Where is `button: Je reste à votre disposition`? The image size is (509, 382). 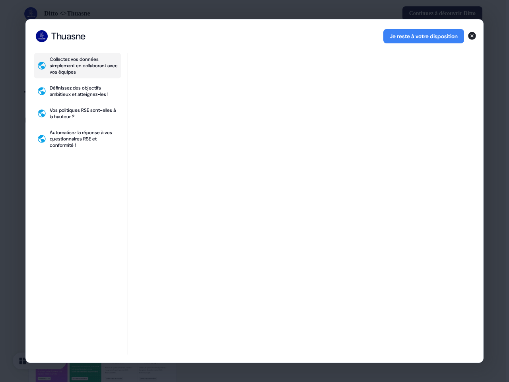
button: Je reste à votre disposition is located at coordinates (424, 36).